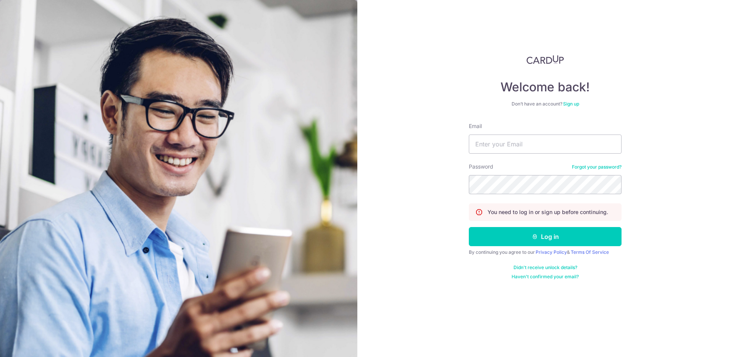  What do you see at coordinates (546, 144) in the screenshot?
I see `input: Enter your Email` at bounding box center [546, 144].